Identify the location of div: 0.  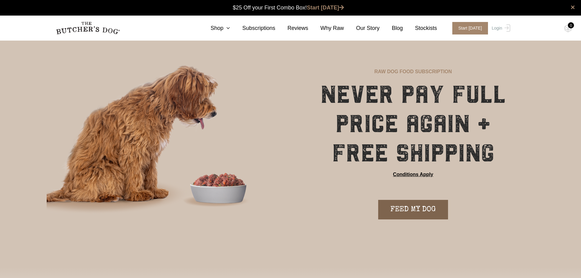
(571, 25).